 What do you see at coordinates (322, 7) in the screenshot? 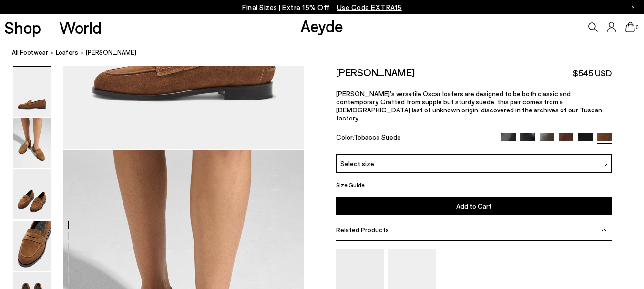
I see `p: Final Sizes | Extra 15% Off` at bounding box center [322, 7].